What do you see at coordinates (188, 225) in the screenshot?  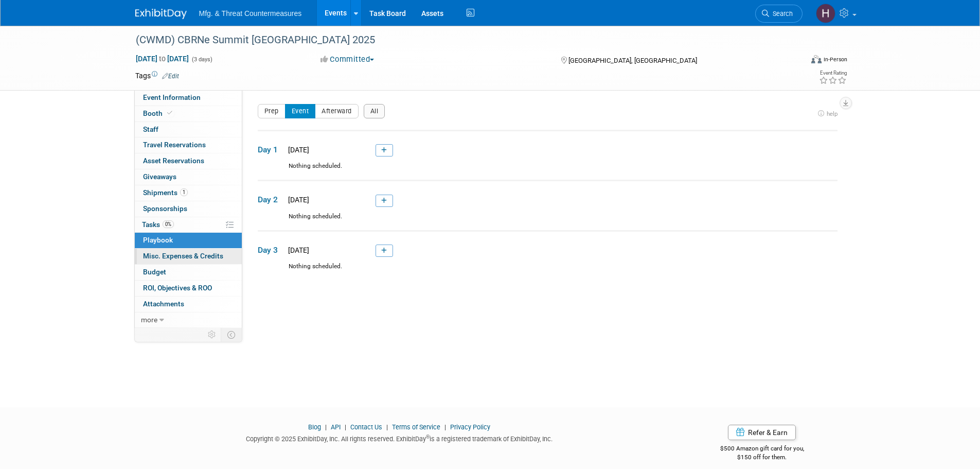 I see `a: Tasks0%` at bounding box center [188, 225].